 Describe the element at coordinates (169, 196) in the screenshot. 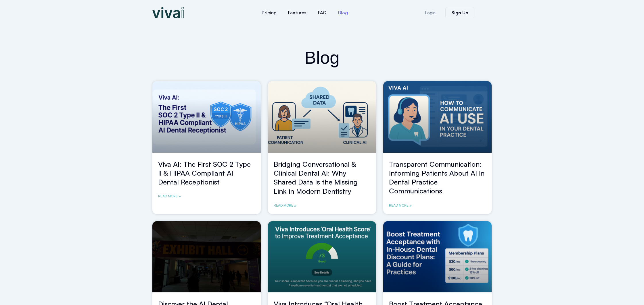

I see `a: Read more about Viva AI: The First SOC 2 Type II & HIPAA Compliant AI Dental Receptionist` at that location.